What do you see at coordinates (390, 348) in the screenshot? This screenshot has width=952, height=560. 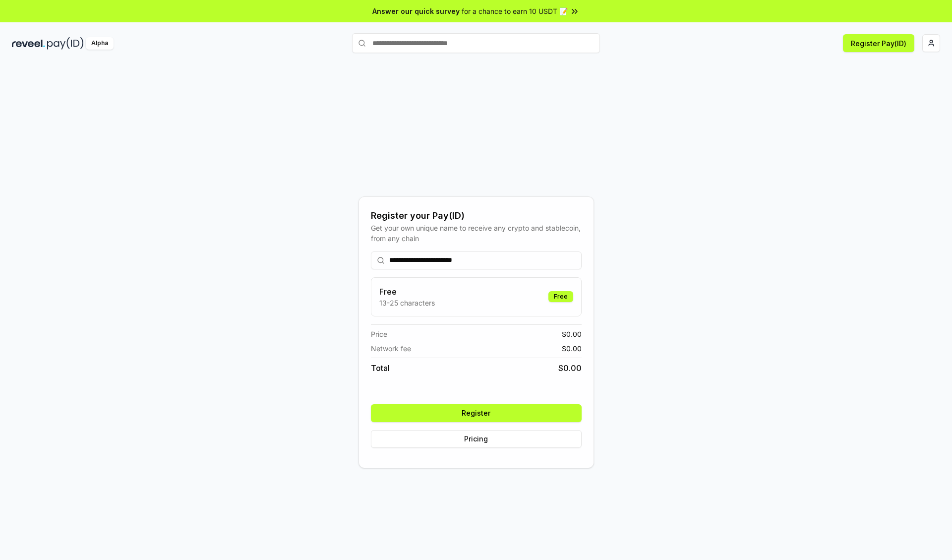 I see `span: Network fee` at bounding box center [390, 348].